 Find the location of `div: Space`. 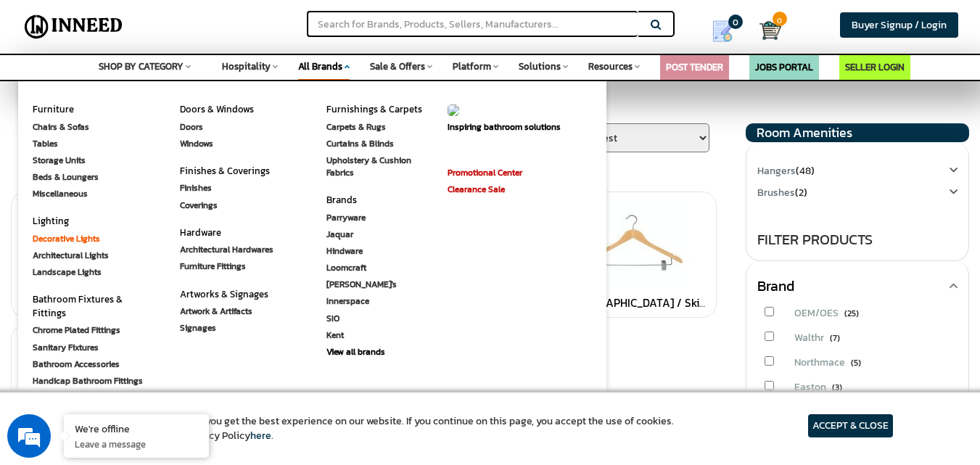

div: Space is located at coordinates (324, 78).